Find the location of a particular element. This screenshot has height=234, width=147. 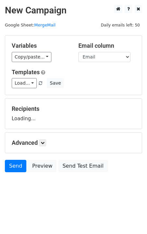

small: Google Sheet: is located at coordinates (30, 25).